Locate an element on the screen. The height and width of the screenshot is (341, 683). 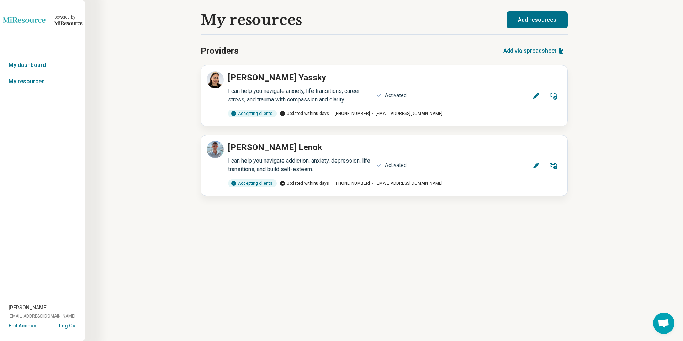
h2: Providers is located at coordinates (220, 51).